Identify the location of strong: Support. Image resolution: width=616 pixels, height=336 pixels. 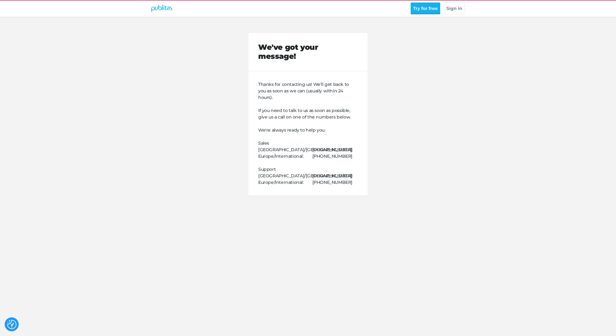
(267, 169).